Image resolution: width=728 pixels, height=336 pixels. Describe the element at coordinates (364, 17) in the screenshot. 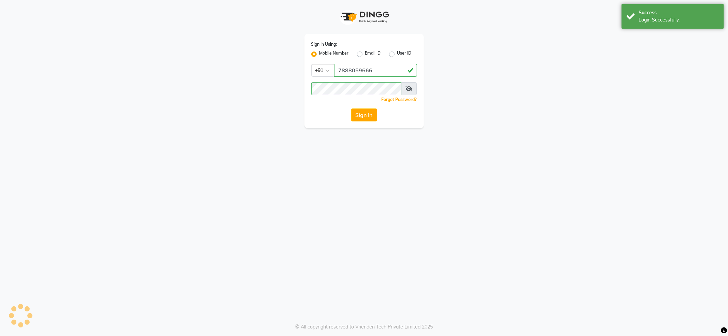

I see `img: logo1.svg` at that location.